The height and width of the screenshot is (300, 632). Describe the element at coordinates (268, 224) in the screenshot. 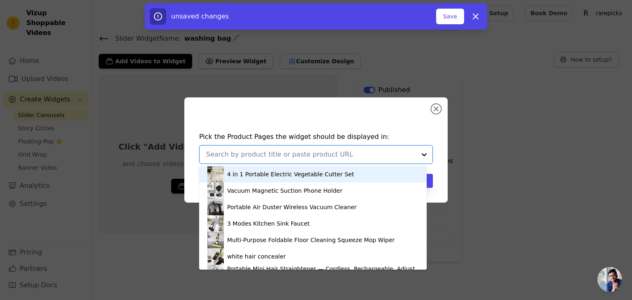

I see `div: 3 Modes Kitchen Sink Faucet` at that location.